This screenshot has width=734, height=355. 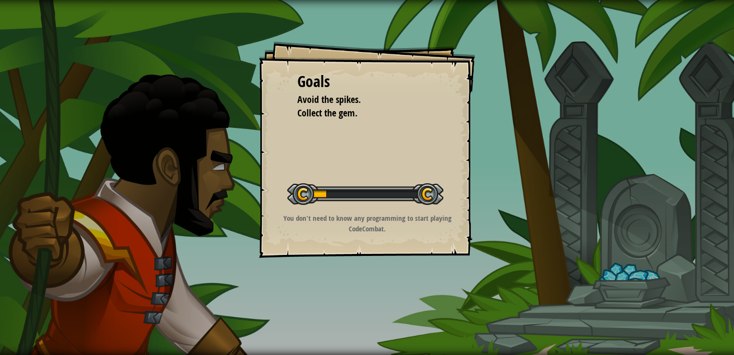 I want to click on p: You don't need to know any programming to start playing CodeCombat., so click(x=367, y=223).